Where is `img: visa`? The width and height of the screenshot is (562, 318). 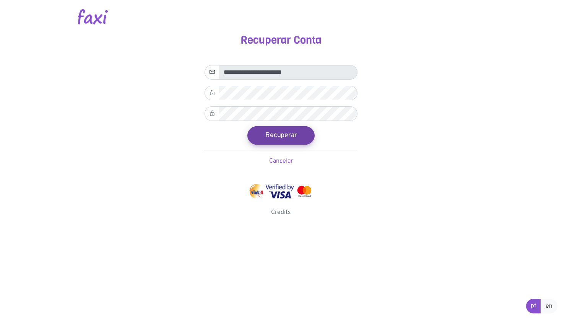 img: visa is located at coordinates (280, 191).